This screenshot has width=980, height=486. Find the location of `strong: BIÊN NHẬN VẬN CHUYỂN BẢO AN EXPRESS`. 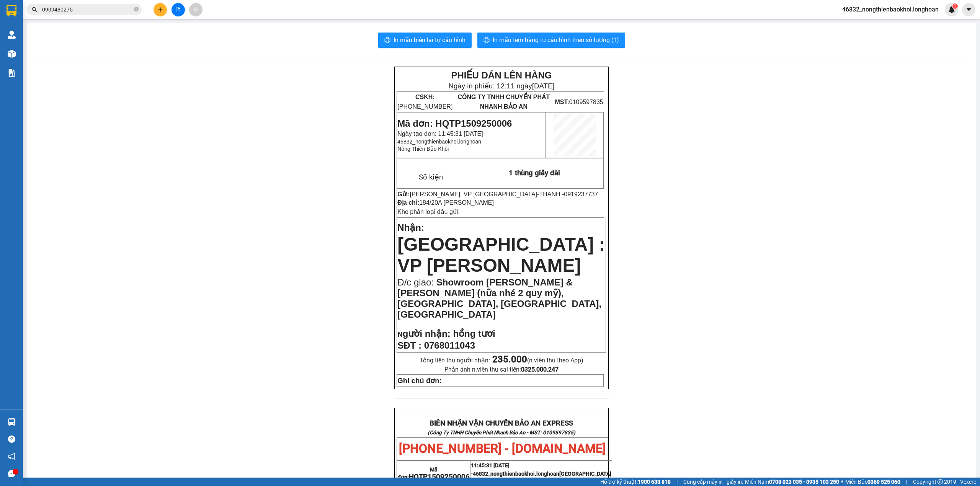

strong: BIÊN NHẬN VẬN CHUYỂN BẢO AN EXPRESS is located at coordinates (501, 424).